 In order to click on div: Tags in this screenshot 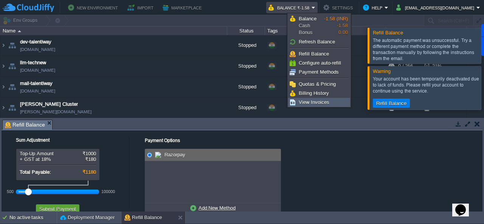, I will do `click(326, 31)`.